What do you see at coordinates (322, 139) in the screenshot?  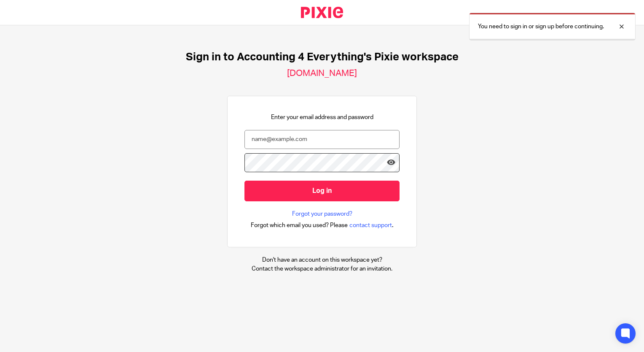 I see `input: name@example.com` at bounding box center [322, 139].